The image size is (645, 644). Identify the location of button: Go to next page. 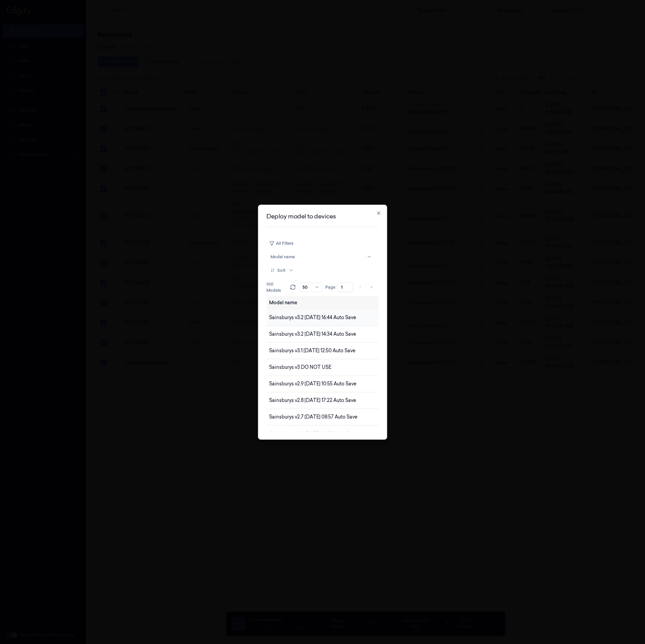
(371, 287).